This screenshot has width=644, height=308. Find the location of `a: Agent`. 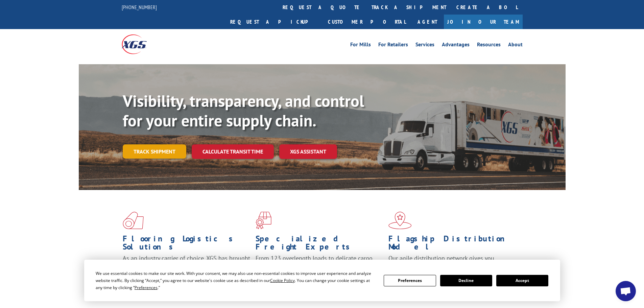

a: Agent is located at coordinates (427, 22).